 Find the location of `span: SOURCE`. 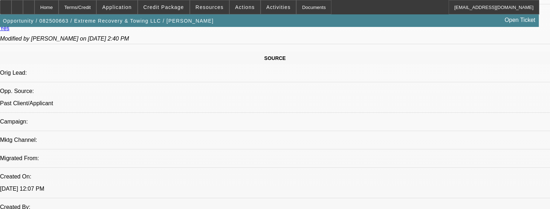

span: SOURCE is located at coordinates (275, 58).